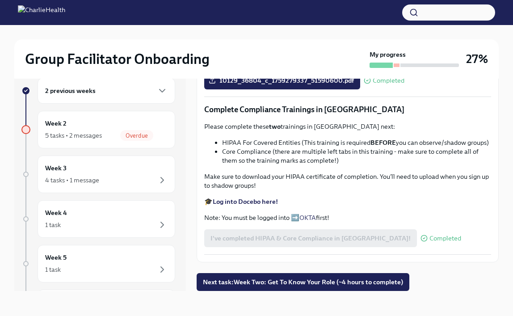  I want to click on a: Week 25 tasks • 2 messagesOverdue, so click(98, 130).